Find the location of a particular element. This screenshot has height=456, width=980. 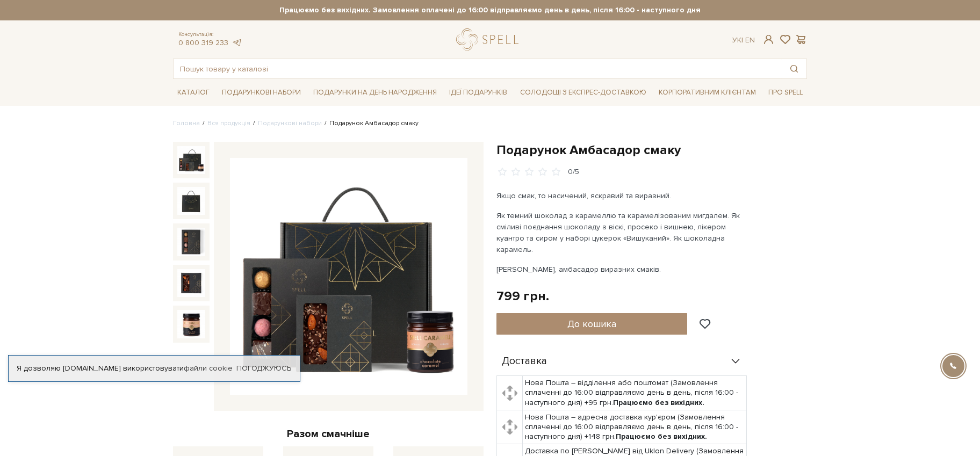

h1: Подарунок Амбасадор смаку is located at coordinates (652, 150).